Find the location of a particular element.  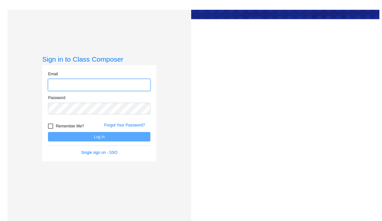

a: Forgot Your Password? is located at coordinates (124, 125).